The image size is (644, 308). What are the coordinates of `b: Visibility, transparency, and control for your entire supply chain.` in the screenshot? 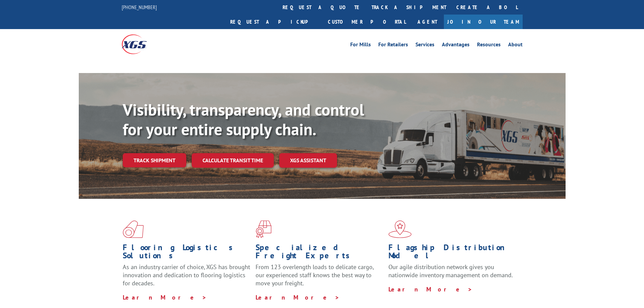 It's located at (244, 119).